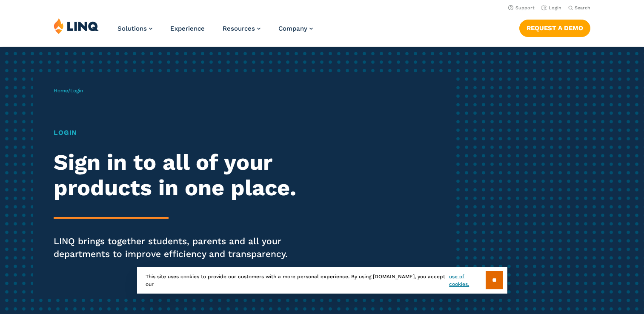  Describe the element at coordinates (322, 280) in the screenshot. I see `div: This site uses cookies to provide our customers with a more personal experience. By using [DOMAIN...` at that location.